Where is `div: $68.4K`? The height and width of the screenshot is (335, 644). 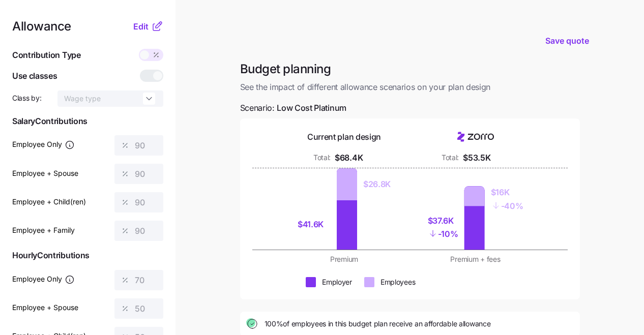
div: $68.4K is located at coordinates (348, 158).